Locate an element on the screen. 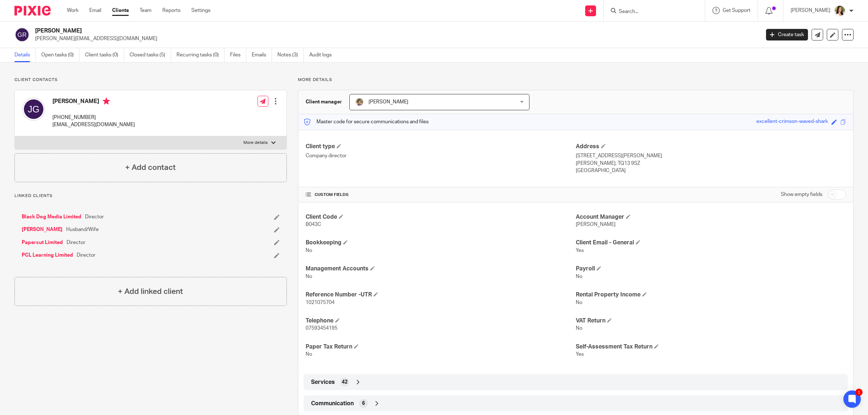 Image resolution: width=868 pixels, height=415 pixels. h4: VAT Return is located at coordinates (710, 321).